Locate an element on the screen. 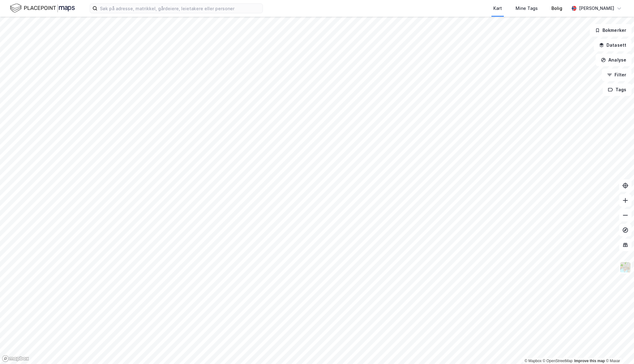 This screenshot has height=364, width=634. div: Mine Tags is located at coordinates (527, 8).